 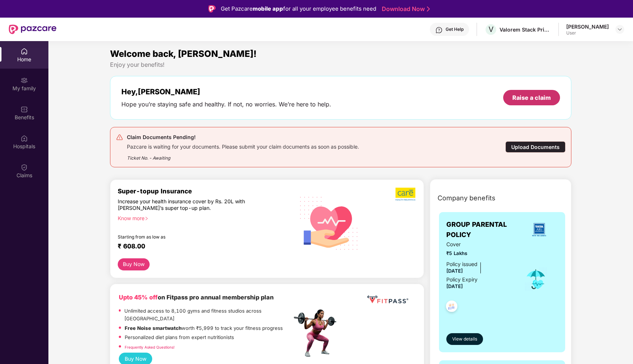 I want to click on div: Hope you’re staying safe and healthy. If not, no worries. We’re here to help., so click(x=226, y=104).